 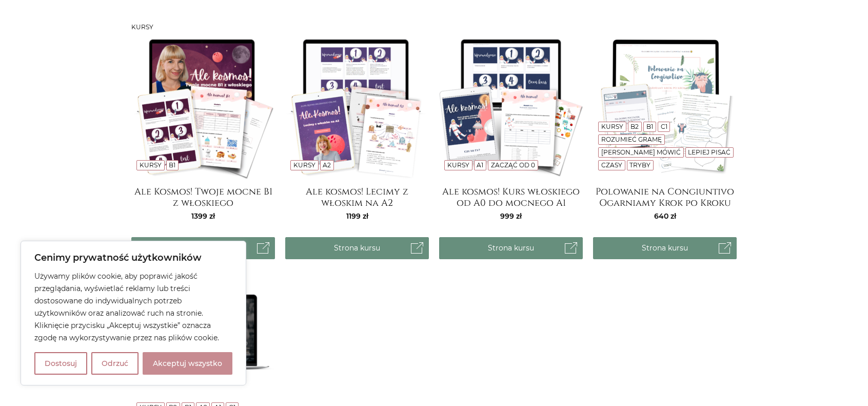 What do you see at coordinates (635, 126) in the screenshot?
I see `a: B2` at bounding box center [635, 126].